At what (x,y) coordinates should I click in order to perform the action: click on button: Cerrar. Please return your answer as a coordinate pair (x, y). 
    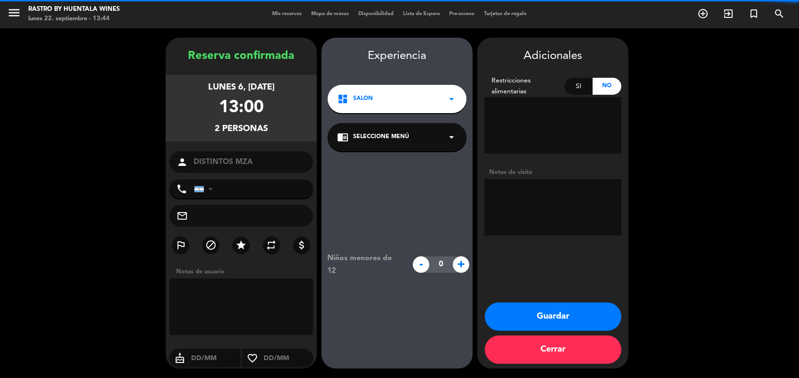
    Looking at the image, I should click on (553, 349).